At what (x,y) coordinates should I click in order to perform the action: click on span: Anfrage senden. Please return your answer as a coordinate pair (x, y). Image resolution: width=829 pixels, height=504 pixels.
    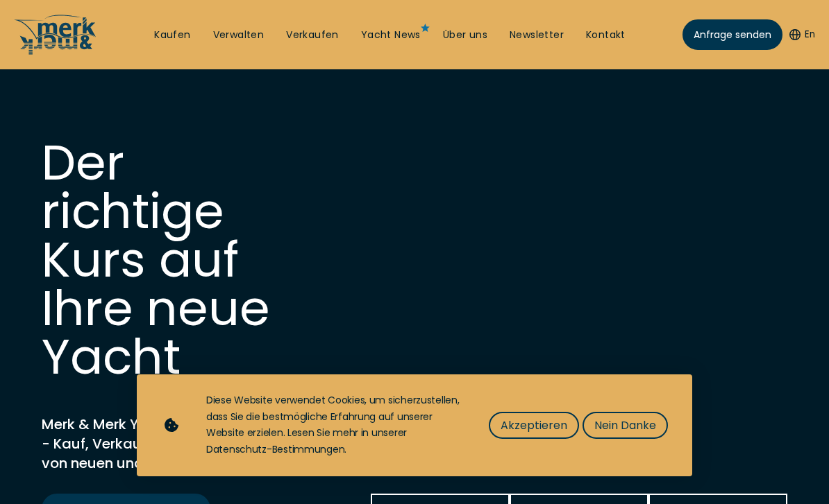
    Looking at the image, I should click on (732, 35).